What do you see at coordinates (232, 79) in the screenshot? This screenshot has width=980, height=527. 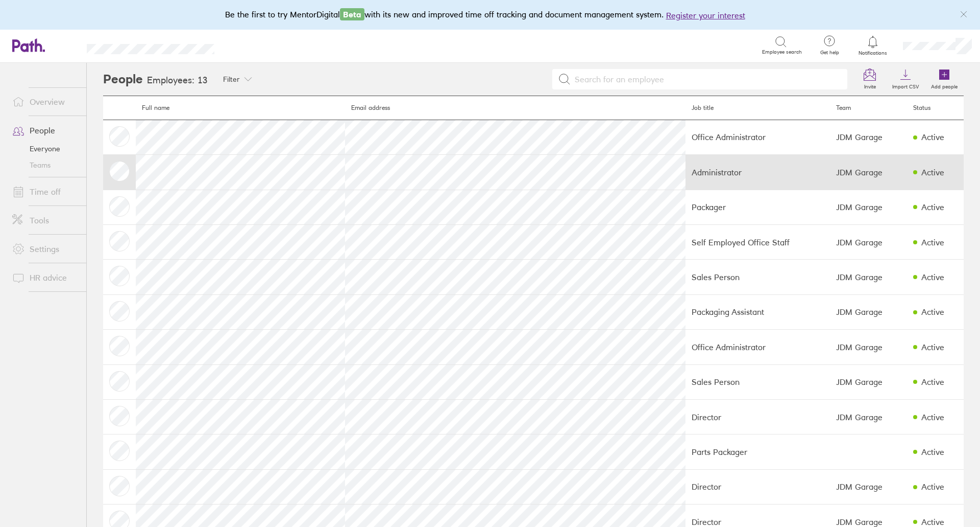 I see `span: Filter` at bounding box center [232, 79].